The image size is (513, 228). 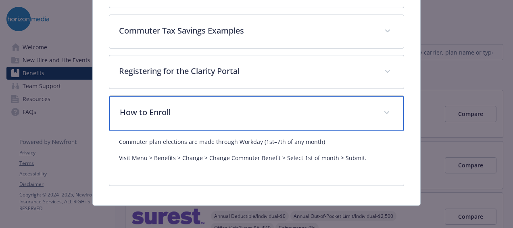 I want to click on p: Registering for the Clarity Portal, so click(x=247, y=71).